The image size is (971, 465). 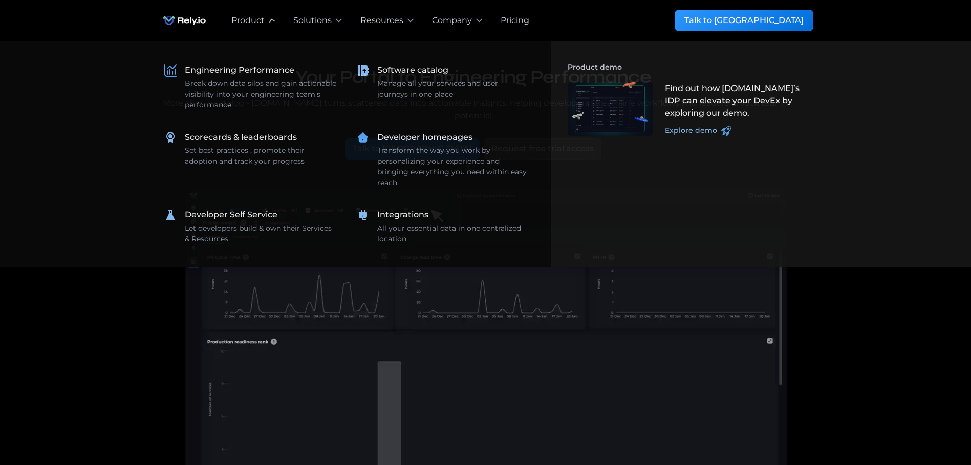 What do you see at coordinates (453, 89) in the screenshot?
I see `div: Manage all your services and user journeys in one place` at bounding box center [453, 89].